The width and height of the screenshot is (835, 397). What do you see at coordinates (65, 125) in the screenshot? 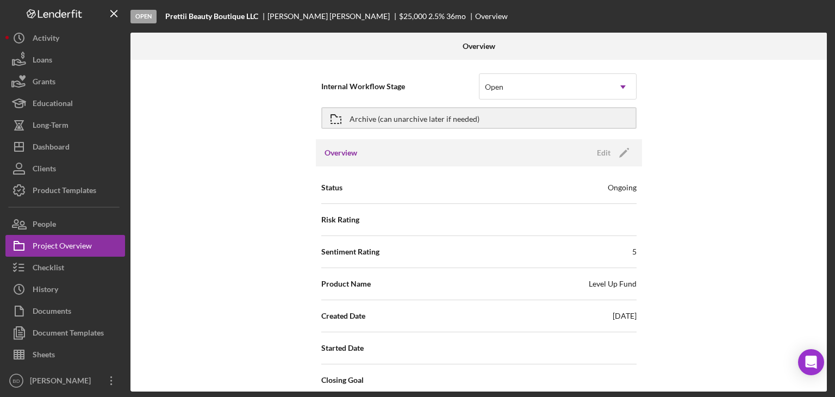
I see `button: Long-Term` at bounding box center [65, 125].